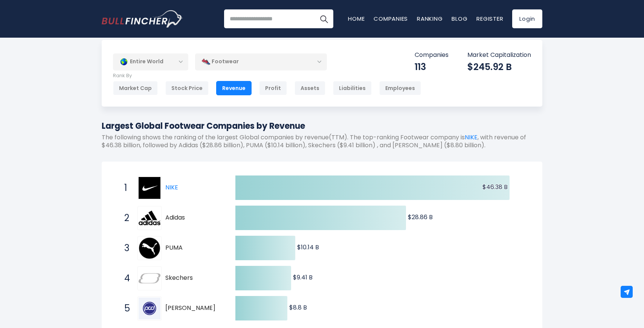  I want to click on span: PUMA, so click(194, 248).